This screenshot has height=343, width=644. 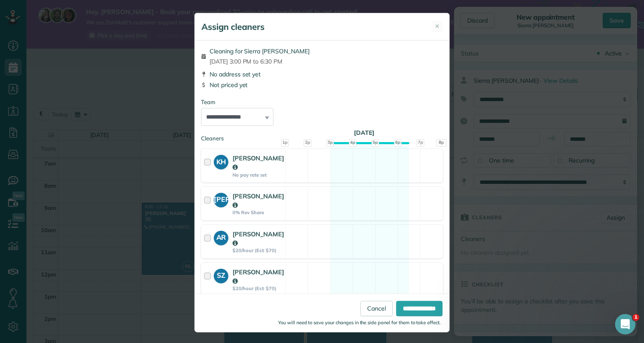 I want to click on span: 1, so click(x=636, y=317).